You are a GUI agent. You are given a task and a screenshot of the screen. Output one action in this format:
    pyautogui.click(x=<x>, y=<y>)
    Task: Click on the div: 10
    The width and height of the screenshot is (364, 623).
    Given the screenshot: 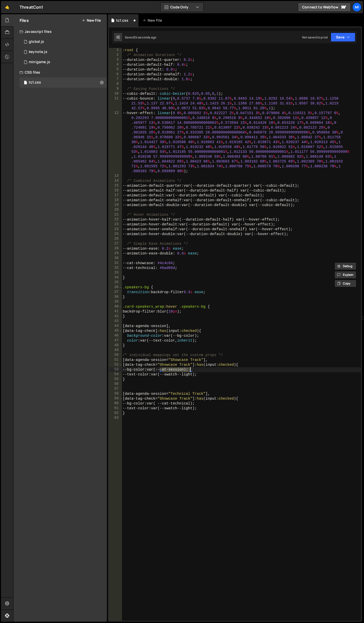 What is the action you would take?
    pyautogui.click(x=116, y=94)
    